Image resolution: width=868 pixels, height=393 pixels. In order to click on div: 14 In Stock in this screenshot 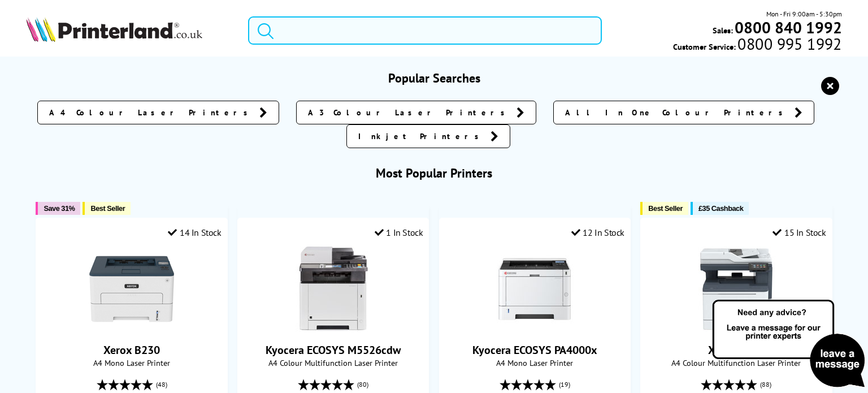, I will do `click(195, 232)`.